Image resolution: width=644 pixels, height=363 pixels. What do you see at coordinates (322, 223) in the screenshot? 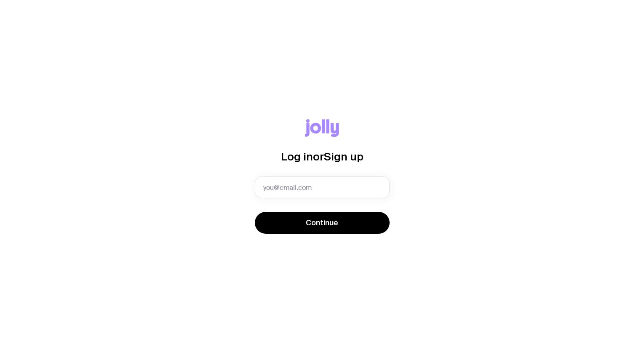
I see `button: Continue` at bounding box center [322, 223].